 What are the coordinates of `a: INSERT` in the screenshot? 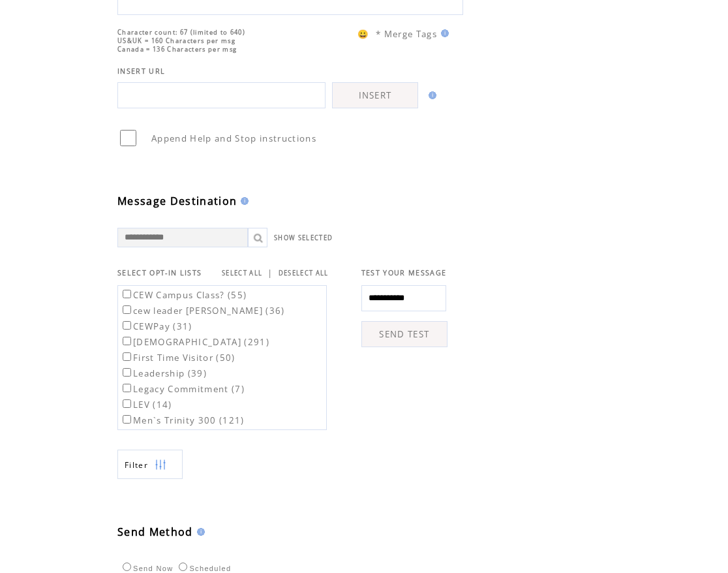 It's located at (374, 95).